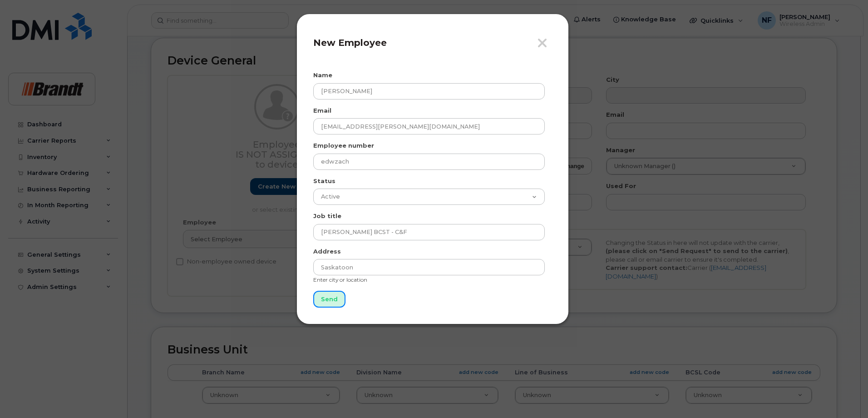 The width and height of the screenshot is (868, 418). What do you see at coordinates (433, 42) in the screenshot?
I see `h4: New Employee` at bounding box center [433, 42].